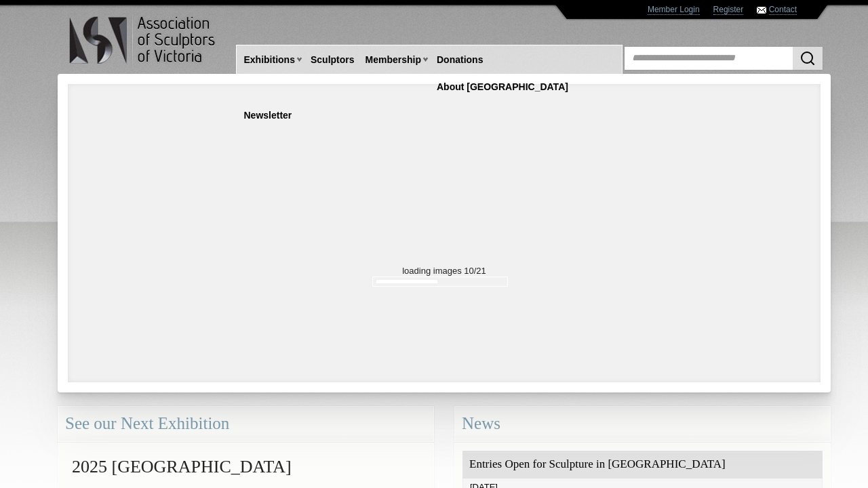 Image resolution: width=868 pixels, height=488 pixels. Describe the element at coordinates (393, 60) in the screenshot. I see `a: Membership` at that location.